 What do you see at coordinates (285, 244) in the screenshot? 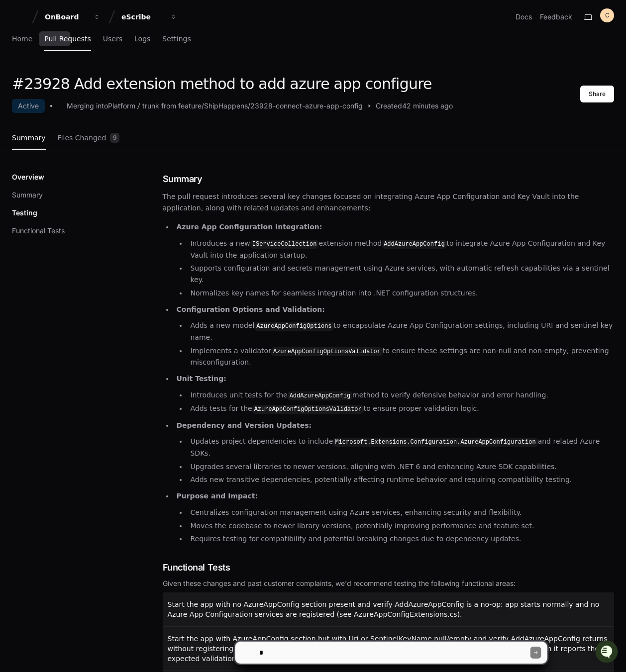
I see `code: IServiceCollection` at bounding box center [285, 244].